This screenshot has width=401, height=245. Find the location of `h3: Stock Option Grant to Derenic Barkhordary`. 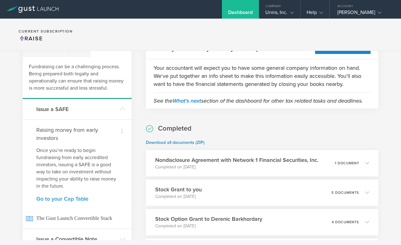

h3: Stock Option Grant to Derenic Barkhordary is located at coordinates (208, 219).